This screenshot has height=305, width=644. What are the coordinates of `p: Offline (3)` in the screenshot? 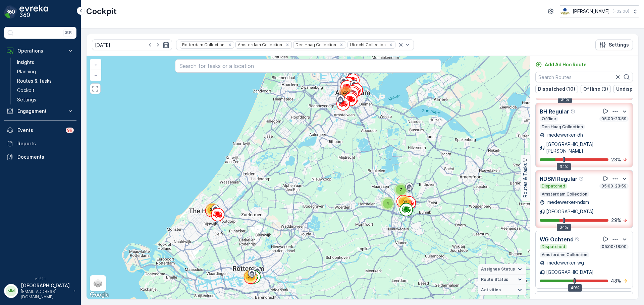 It's located at (596, 89).